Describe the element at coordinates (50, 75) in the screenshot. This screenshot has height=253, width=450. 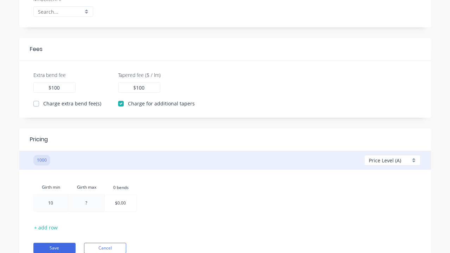
I see `label: Extra bend fee` at that location.